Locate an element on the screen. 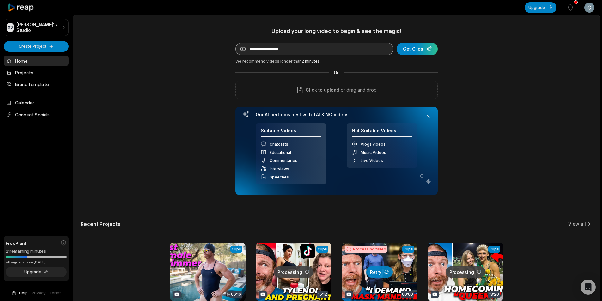 The image size is (602, 301). button: Create Project is located at coordinates (36, 46).